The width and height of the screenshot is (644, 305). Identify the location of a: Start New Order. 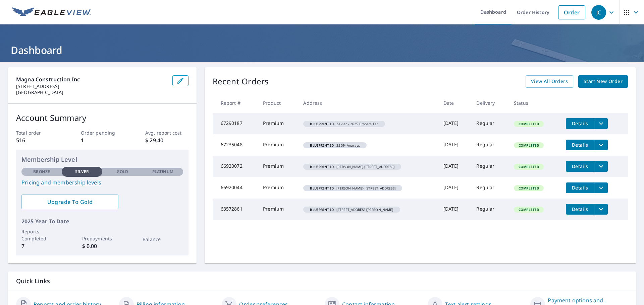
(603, 81).